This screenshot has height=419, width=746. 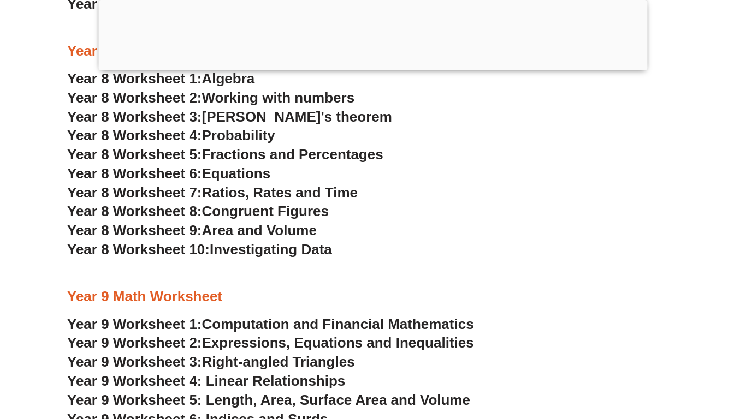 I want to click on span: Right-angled Triangles, so click(x=278, y=362).